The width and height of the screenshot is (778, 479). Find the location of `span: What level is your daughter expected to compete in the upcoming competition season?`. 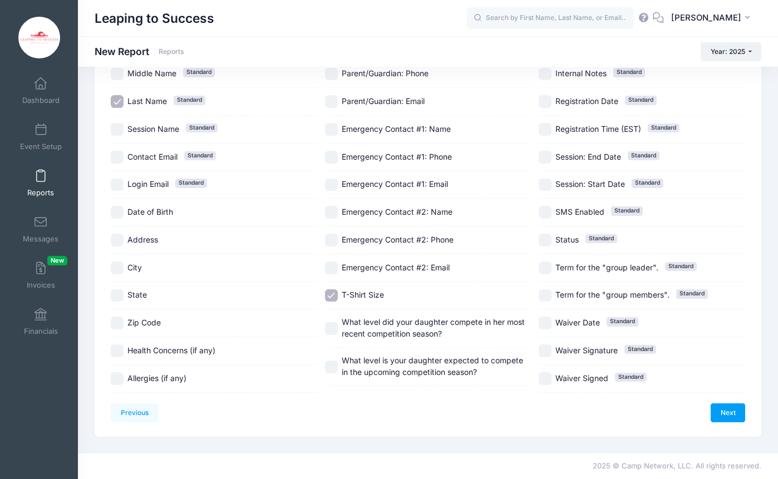

span: What level is your daughter expected to compete in the upcoming competition season? is located at coordinates (433, 366).